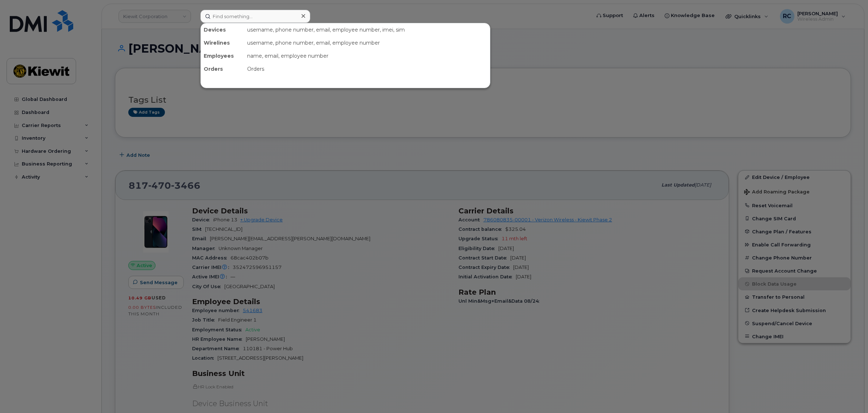 The image size is (868, 413). Describe the element at coordinates (367, 43) in the screenshot. I see `div: username, phone number, email, employee number` at that location.